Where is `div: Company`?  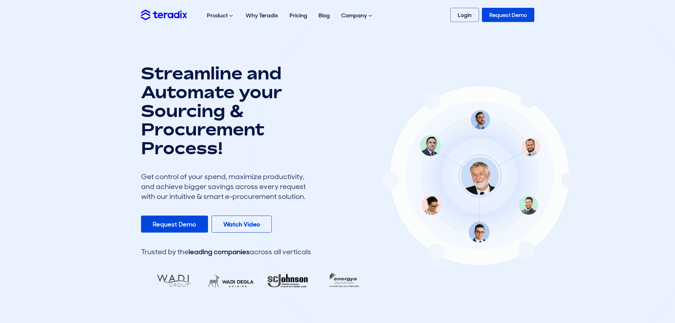 div: Company is located at coordinates (357, 16).